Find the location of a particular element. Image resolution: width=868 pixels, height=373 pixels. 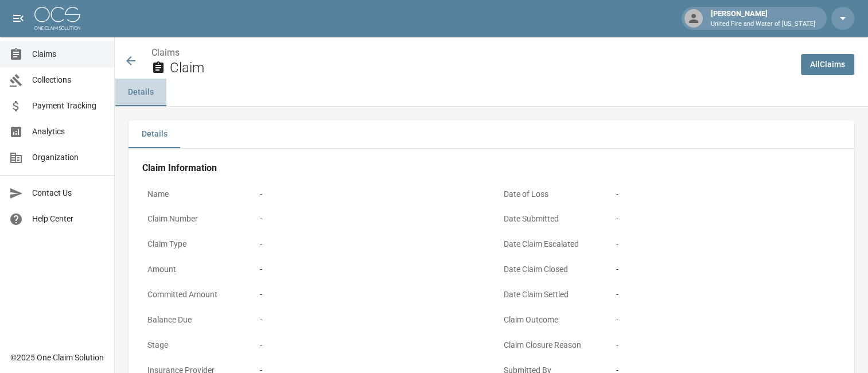

h2: Claim is located at coordinates (481, 68).